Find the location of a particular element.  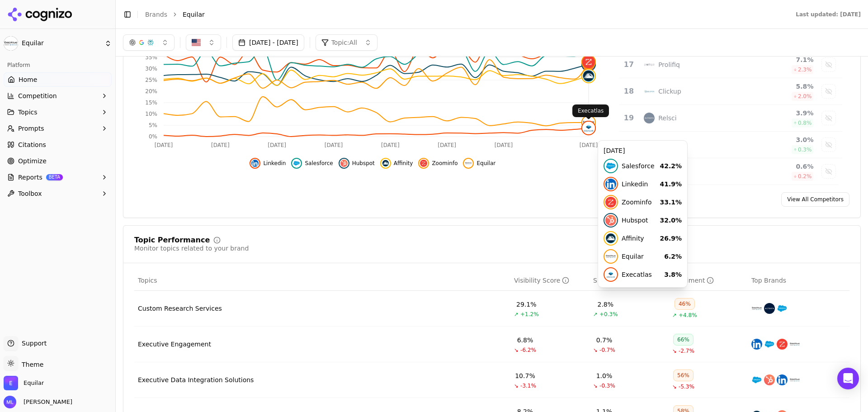

div: Visibility Score is located at coordinates (542, 281).